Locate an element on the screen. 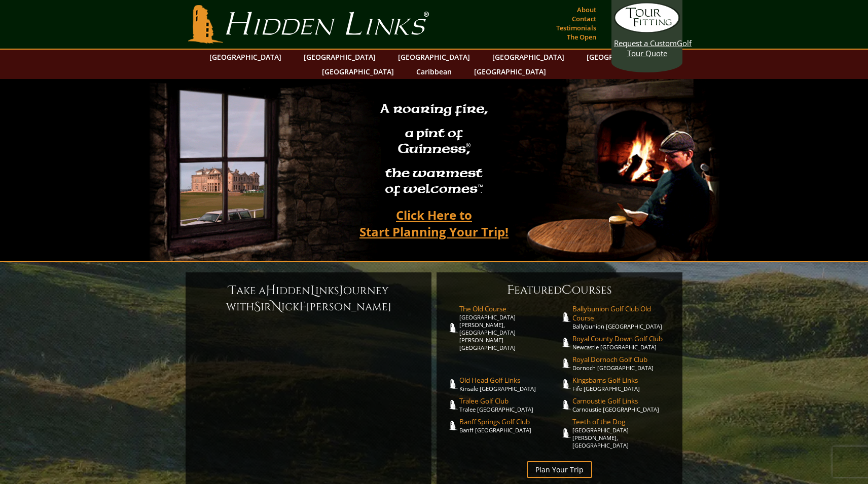 This screenshot has height=484, width=868. h2: A roaring fire, a pint of Guinness , the warmest of welcomes™. is located at coordinates (434, 150).